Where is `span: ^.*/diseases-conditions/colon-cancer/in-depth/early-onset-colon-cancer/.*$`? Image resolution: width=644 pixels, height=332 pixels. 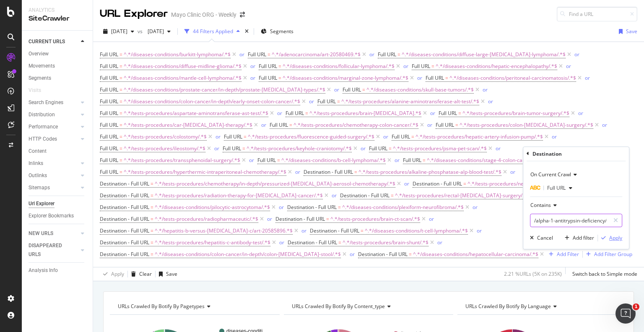
span: ^.*/diseases-conditions/colon-cancer/in-depth/early-onset-colon-cancer/.*$ is located at coordinates (212, 102).